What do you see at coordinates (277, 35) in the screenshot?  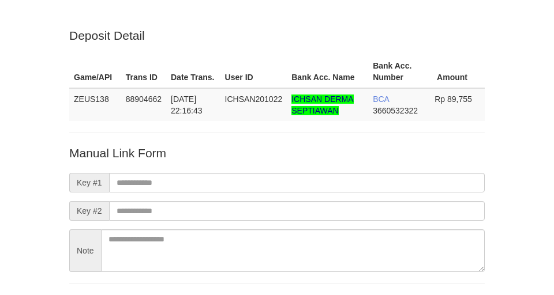 I see `p: Deposit Detail` at bounding box center [277, 35].